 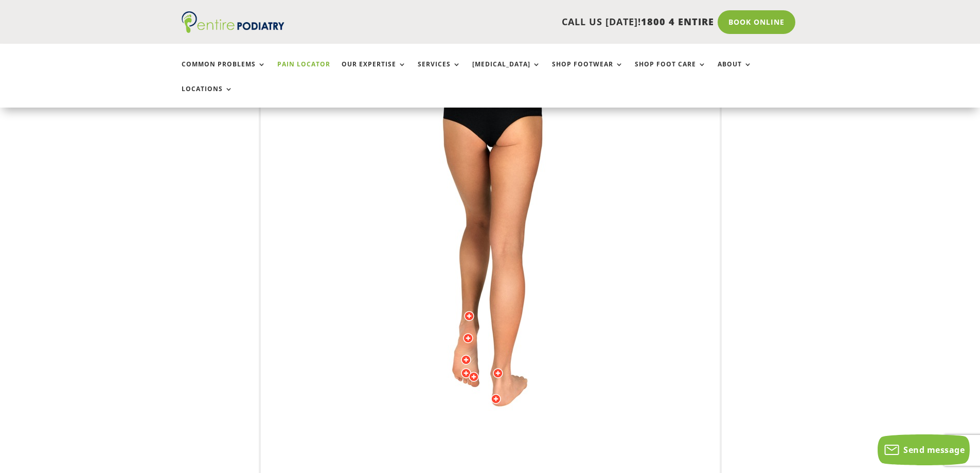 I want to click on button: Send message, so click(x=923, y=450).